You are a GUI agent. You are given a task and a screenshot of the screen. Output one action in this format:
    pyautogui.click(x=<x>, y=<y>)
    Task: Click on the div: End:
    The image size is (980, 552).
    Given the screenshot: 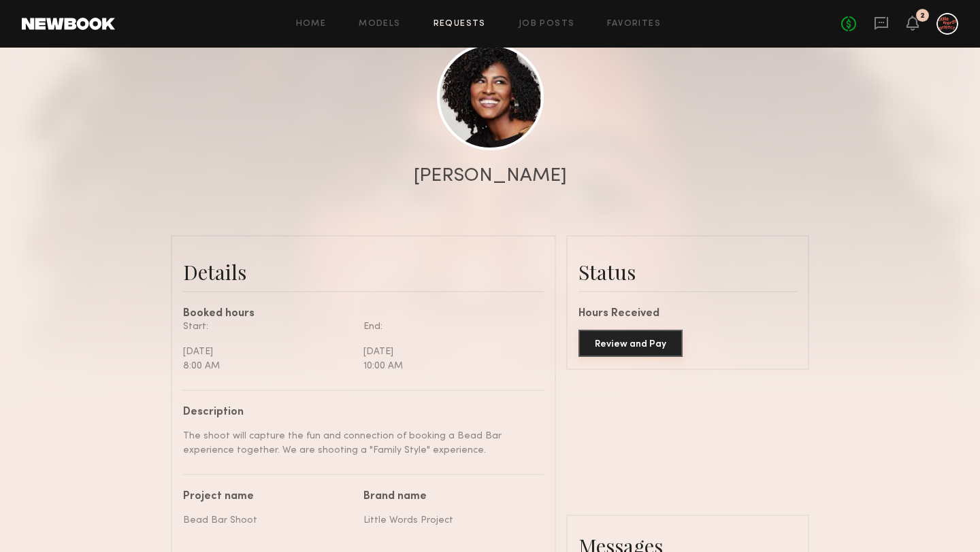 What is the action you would take?
    pyautogui.click(x=448, y=327)
    